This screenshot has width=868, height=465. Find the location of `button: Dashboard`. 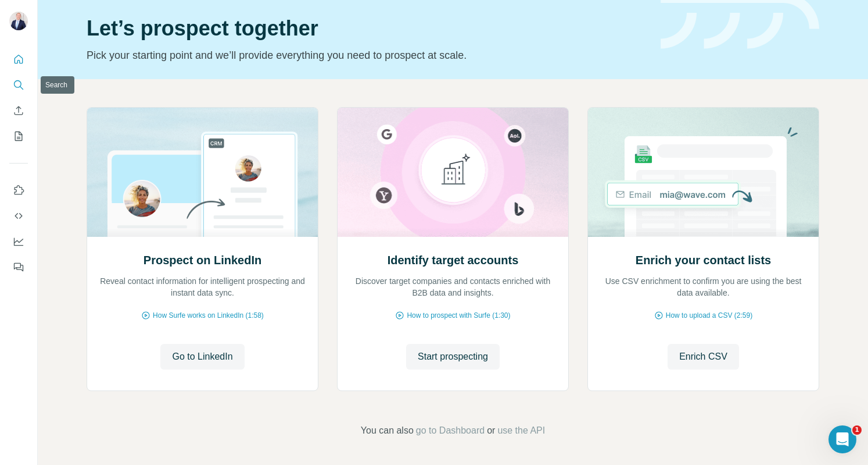

button: Dashboard is located at coordinates (19, 241).